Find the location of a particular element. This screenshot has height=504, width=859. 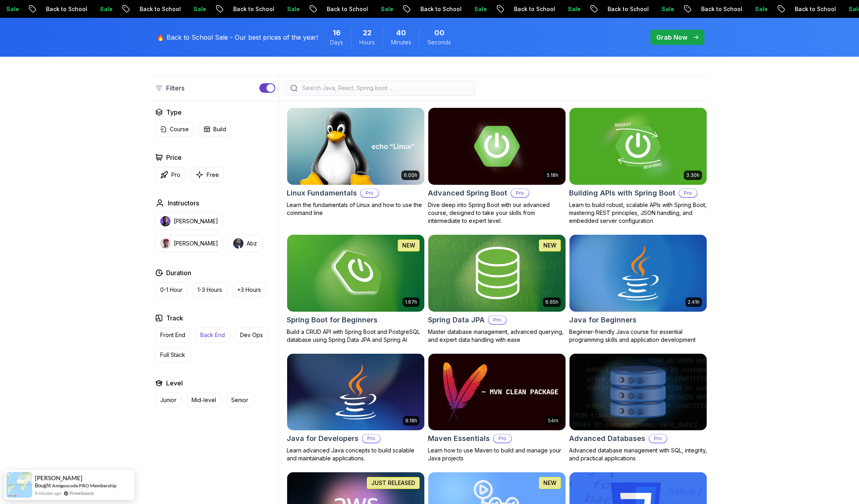

p: 1.67h is located at coordinates (410, 302).